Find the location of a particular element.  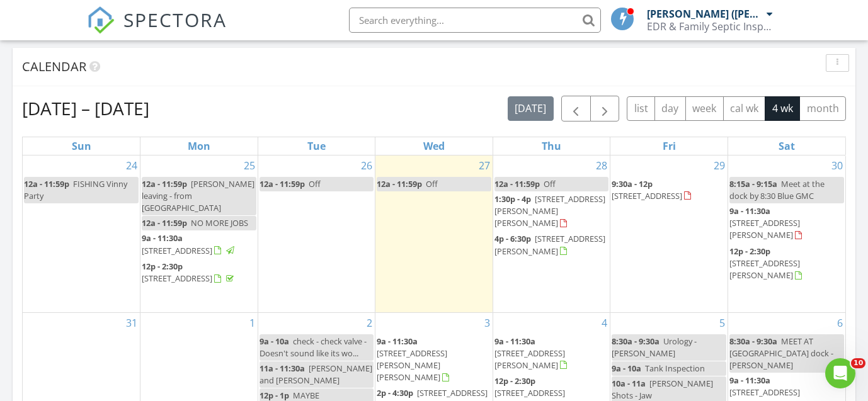

span: 10 is located at coordinates (858, 364).